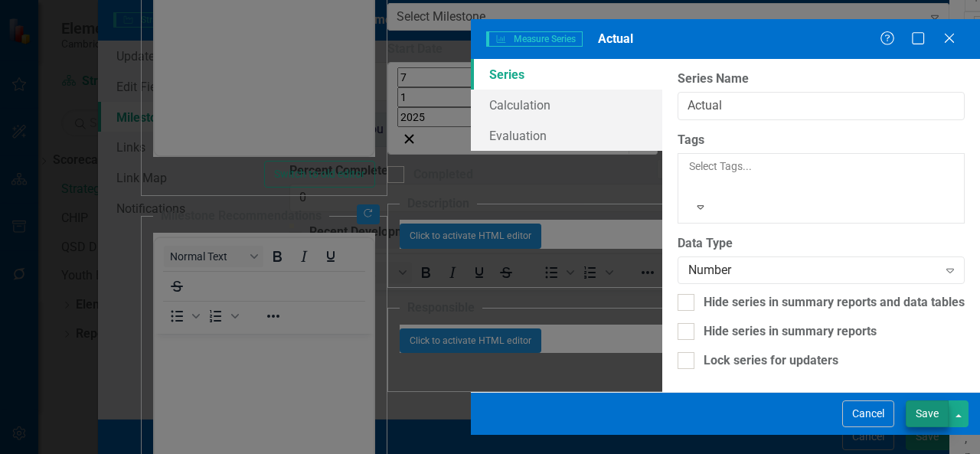 The width and height of the screenshot is (980, 454). I want to click on span: Measure Series, so click(534, 39).